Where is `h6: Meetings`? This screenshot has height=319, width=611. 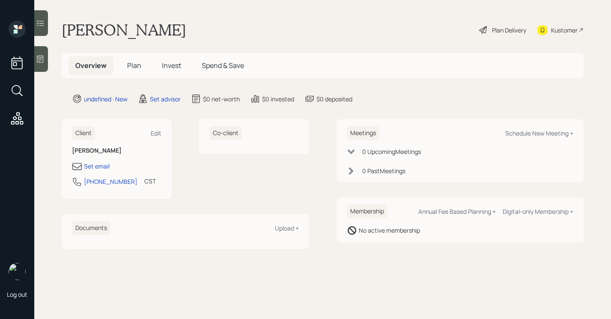 h6: Meetings is located at coordinates (363, 133).